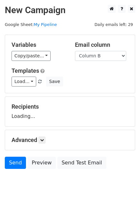  I want to click on a: Templates, so click(25, 71).